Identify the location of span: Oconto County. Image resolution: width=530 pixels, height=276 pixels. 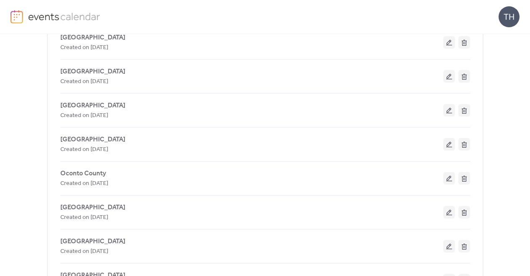
(83, 173).